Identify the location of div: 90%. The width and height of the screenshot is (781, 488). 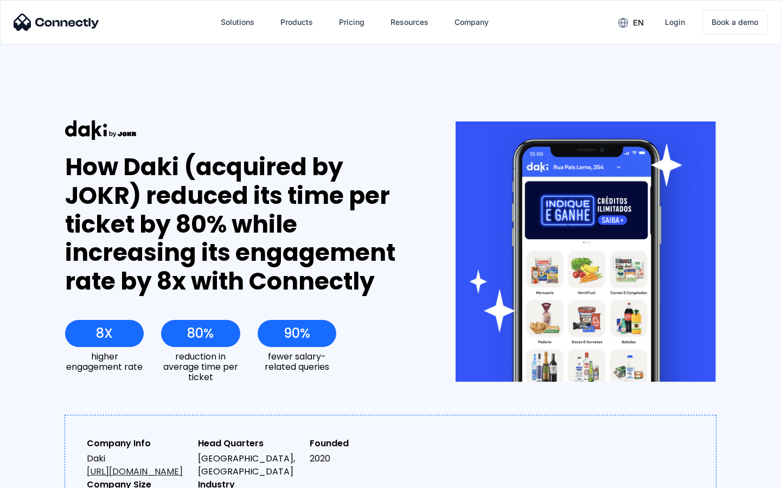
(297, 334).